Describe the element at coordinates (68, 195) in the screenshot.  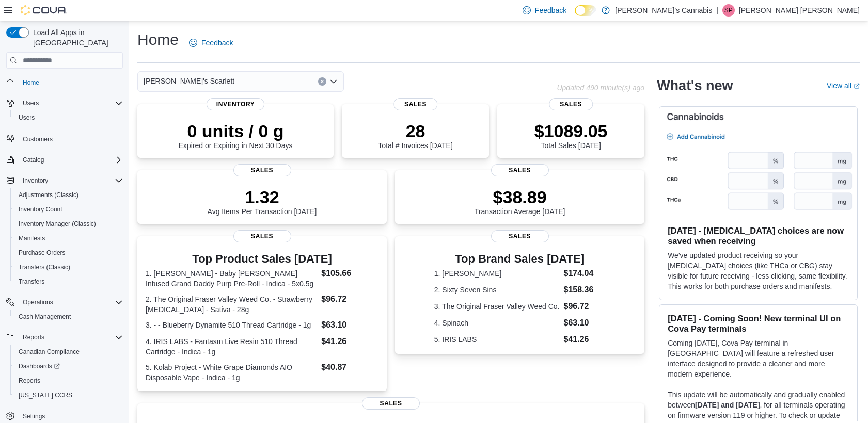
I see `button: Adjustments (Classic)` at that location.